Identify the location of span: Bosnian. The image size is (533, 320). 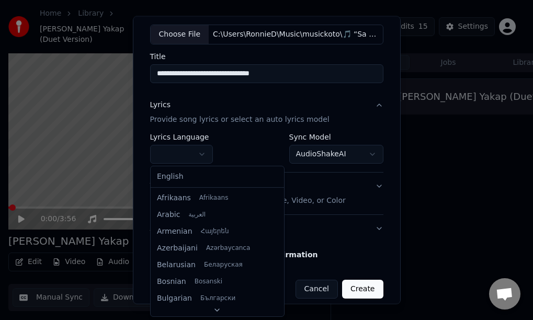
(171, 282).